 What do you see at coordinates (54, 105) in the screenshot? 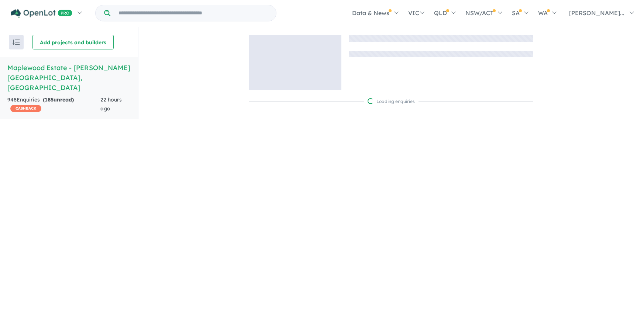
I see `div: 948 Enquir ies` at bounding box center [54, 105].